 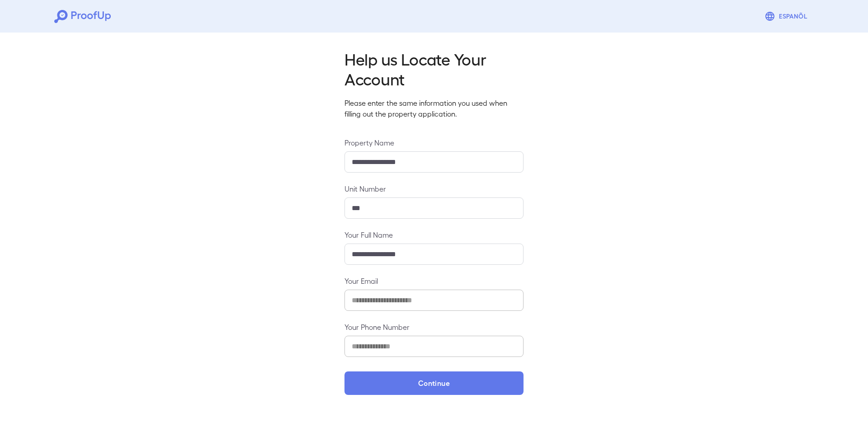 What do you see at coordinates (434, 142) in the screenshot?
I see `label: Property Name` at bounding box center [434, 142].